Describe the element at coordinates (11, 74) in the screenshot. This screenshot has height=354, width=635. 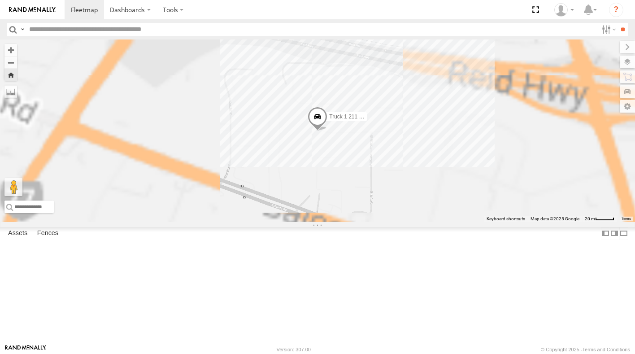
I see `button: Zoom Home` at that location.